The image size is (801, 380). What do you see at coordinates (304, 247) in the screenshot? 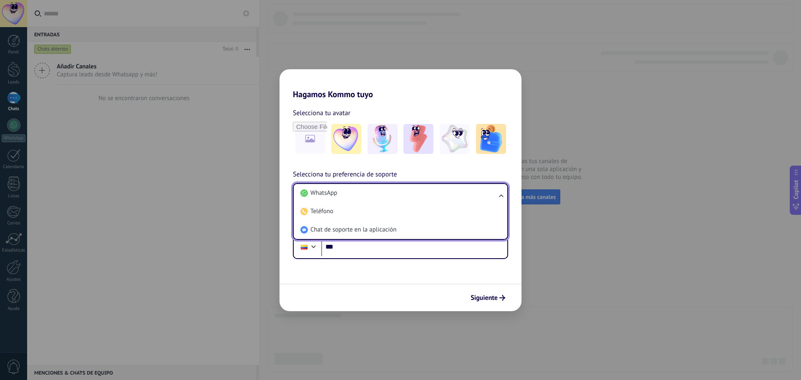
I see `div: Colombia: + 57` at bounding box center [304, 247].